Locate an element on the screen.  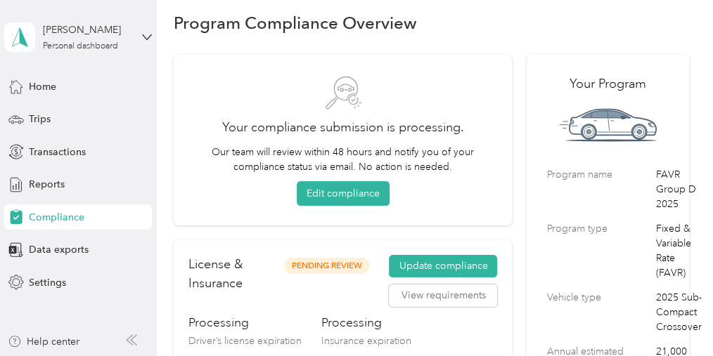
button: Help center is located at coordinates (44, 342).